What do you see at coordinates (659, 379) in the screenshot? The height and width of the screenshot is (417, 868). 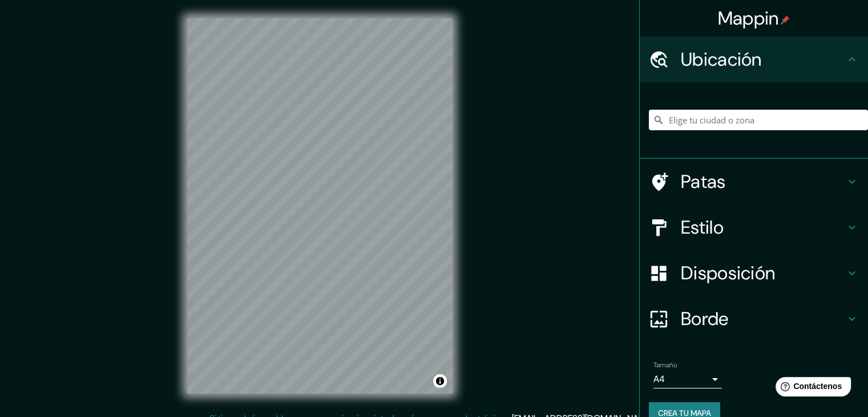 I see `font: A4` at bounding box center [659, 379].